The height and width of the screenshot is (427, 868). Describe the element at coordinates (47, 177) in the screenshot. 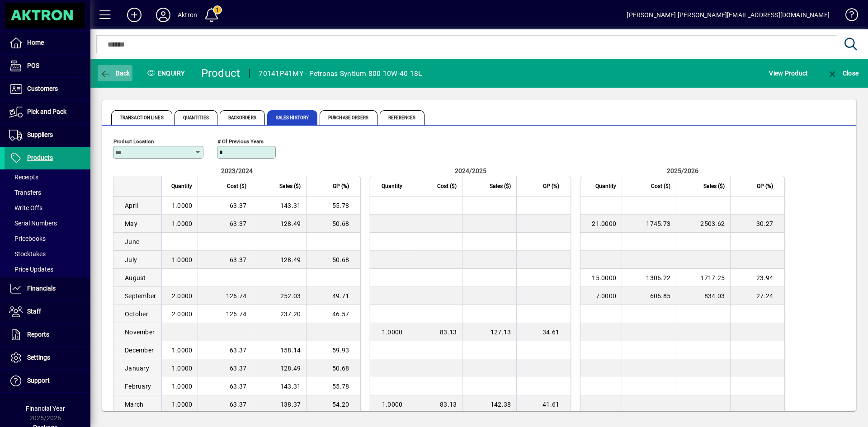

I see `a: Receipts` at that location.